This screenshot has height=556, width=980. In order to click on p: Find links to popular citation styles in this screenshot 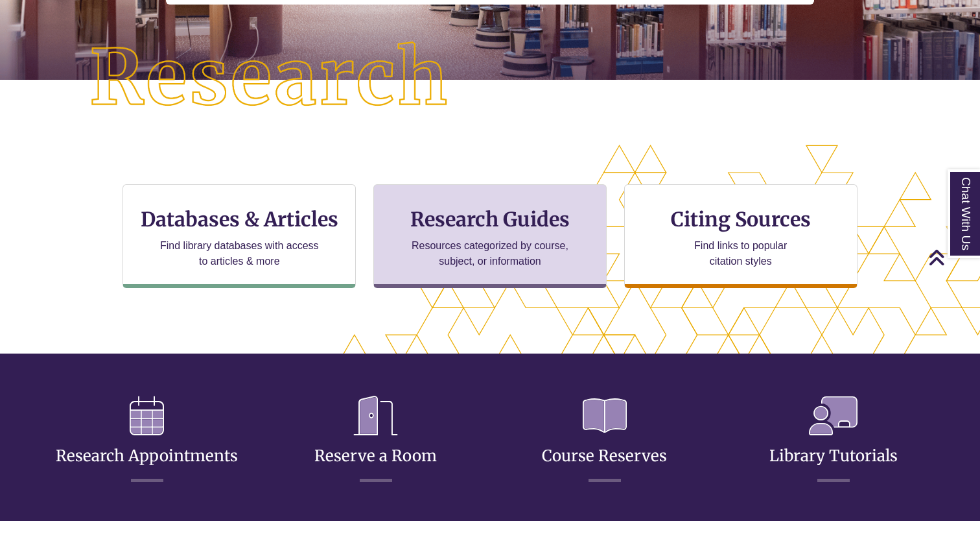, I will do `click(740, 254)`.